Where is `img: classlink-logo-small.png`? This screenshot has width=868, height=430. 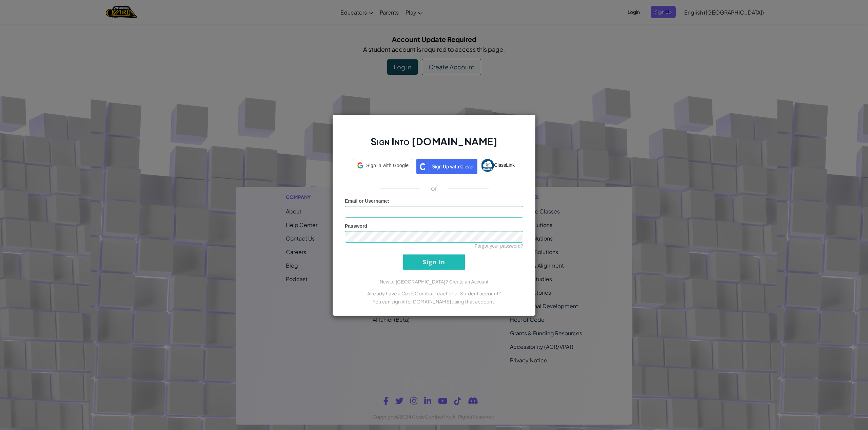 img: classlink-logo-small.png is located at coordinates (487, 166).